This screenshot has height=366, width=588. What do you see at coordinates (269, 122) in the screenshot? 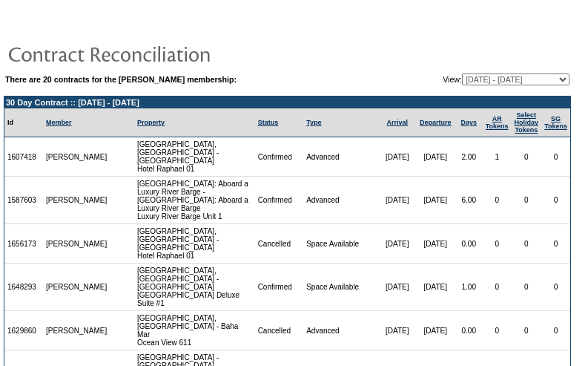
I see `a: Status` at bounding box center [269, 122].